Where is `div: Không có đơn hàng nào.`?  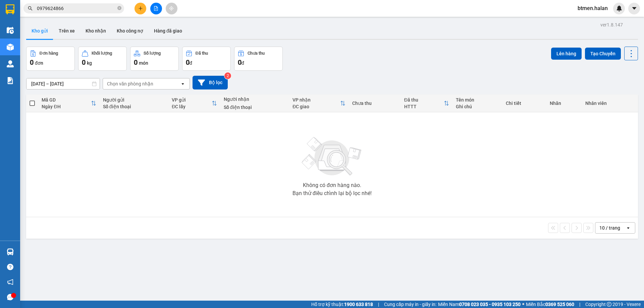 div: Không có đơn hàng nào. is located at coordinates (332, 185).